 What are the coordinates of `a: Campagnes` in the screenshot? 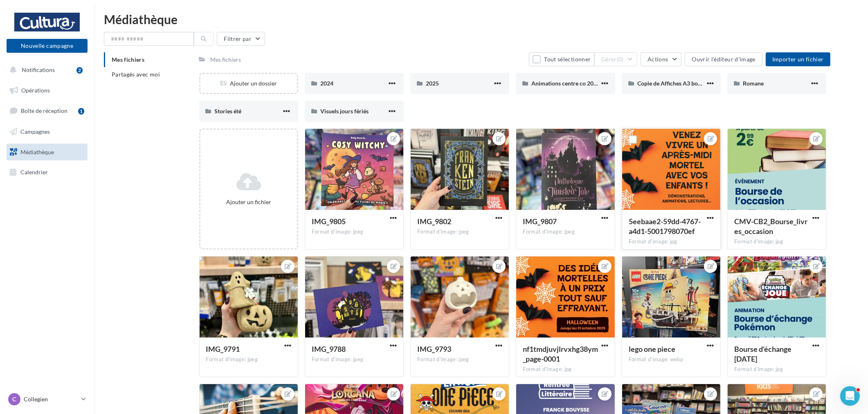 It's located at (47, 132).